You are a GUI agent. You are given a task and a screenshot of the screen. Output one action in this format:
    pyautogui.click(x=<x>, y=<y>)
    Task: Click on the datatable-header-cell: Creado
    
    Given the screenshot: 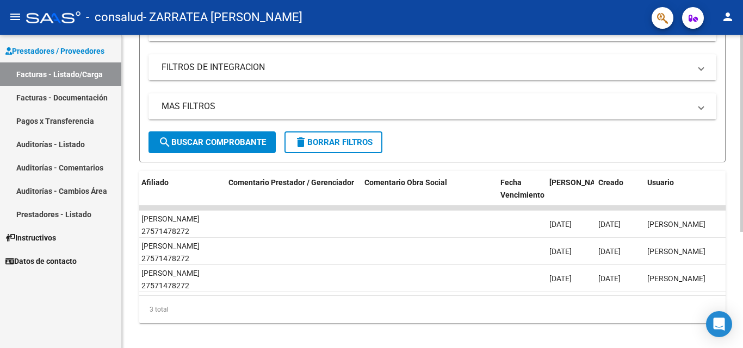 What is the action you would take?
    pyautogui.click(x=618, y=195)
    